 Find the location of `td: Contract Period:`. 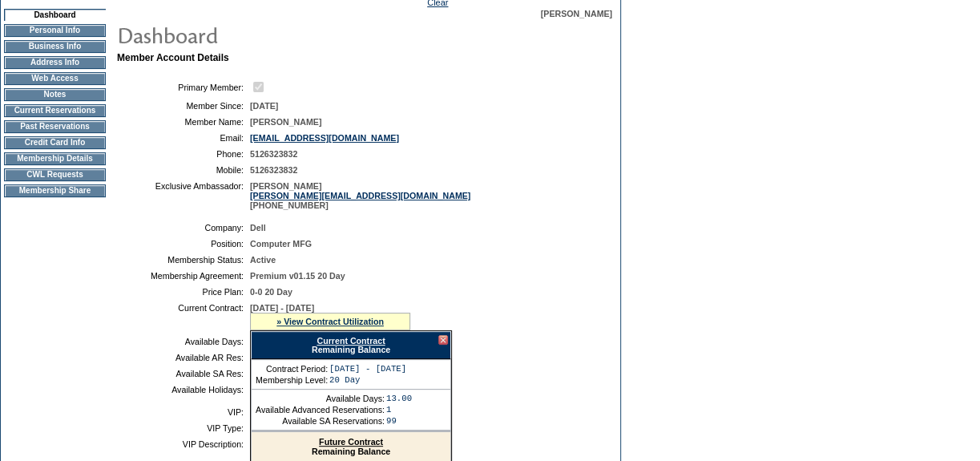

td: Contract Period: is located at coordinates (292, 369).